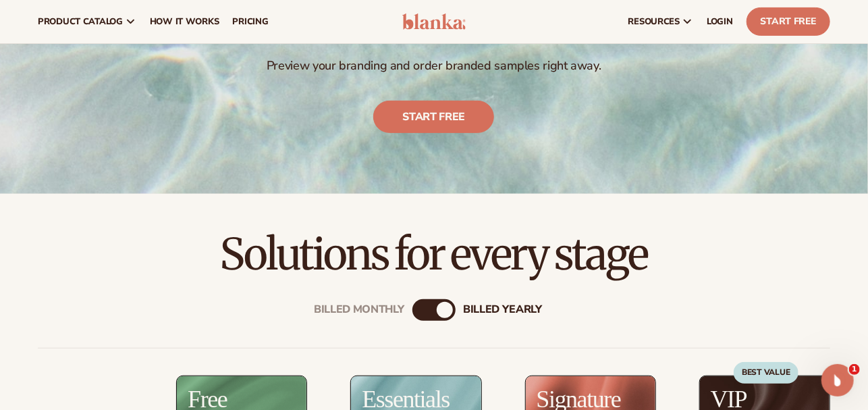 The height and width of the screenshot is (410, 868). I want to click on button: Help, so click(225, 313).